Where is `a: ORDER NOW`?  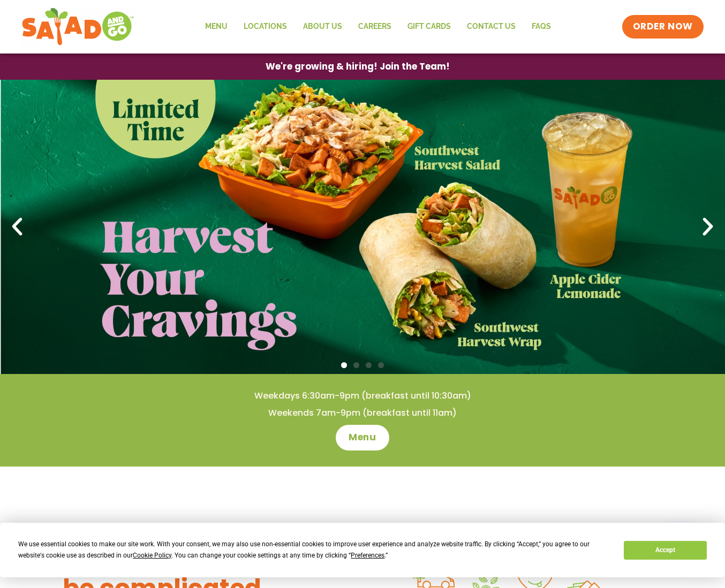 a: ORDER NOW is located at coordinates (663, 27).